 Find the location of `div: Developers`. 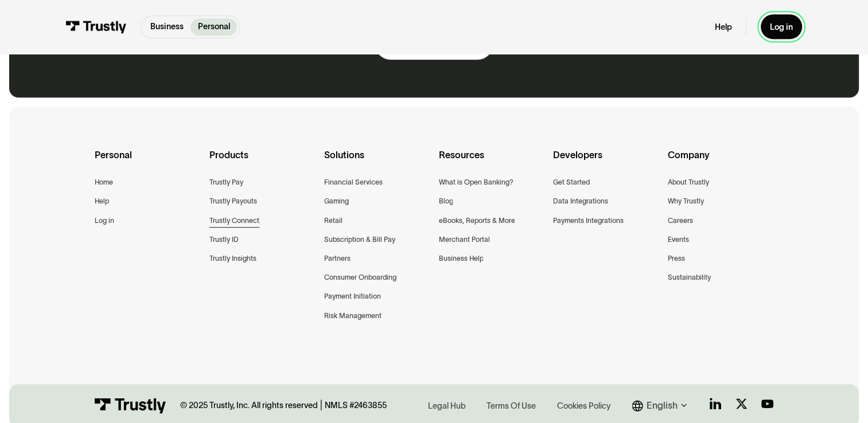

div: Developers is located at coordinates (606, 162).